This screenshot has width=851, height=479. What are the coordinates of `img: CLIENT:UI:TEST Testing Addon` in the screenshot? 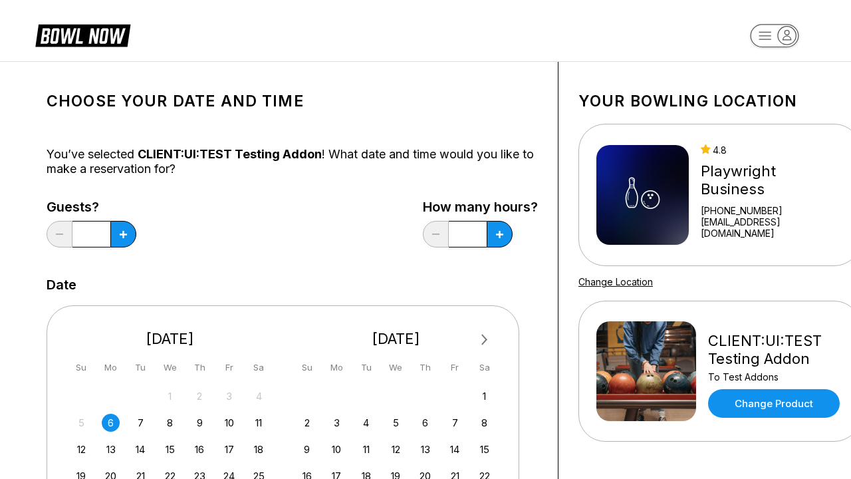 It's located at (646, 371).